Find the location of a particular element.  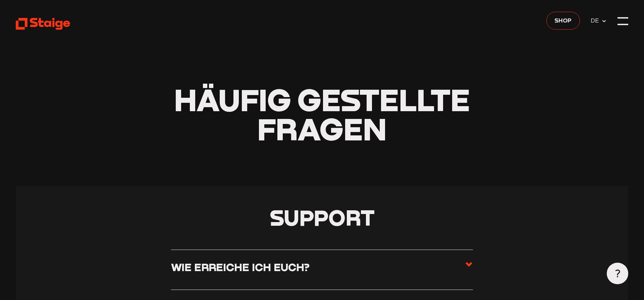

span: DE is located at coordinates (596, 21).